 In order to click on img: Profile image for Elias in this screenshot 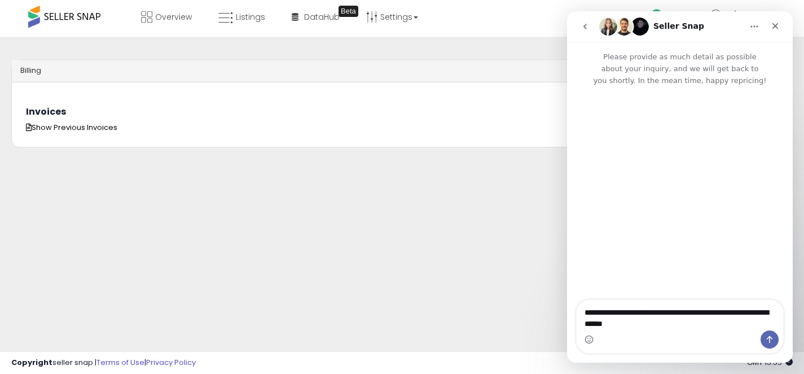, I will do `click(57, 15)`.